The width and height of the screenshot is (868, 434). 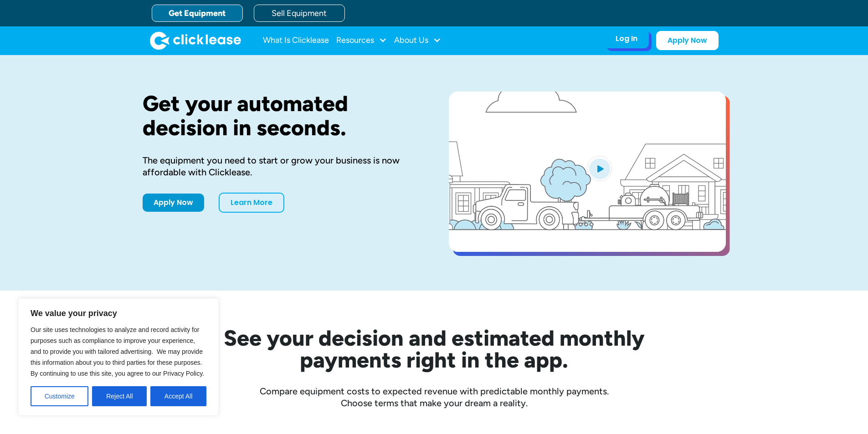 I want to click on img: Clicklease logo, so click(x=196, y=40).